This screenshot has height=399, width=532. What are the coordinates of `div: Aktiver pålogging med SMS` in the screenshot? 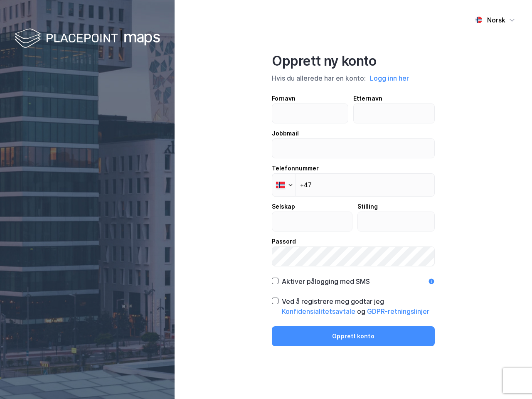 It's located at (326, 281).